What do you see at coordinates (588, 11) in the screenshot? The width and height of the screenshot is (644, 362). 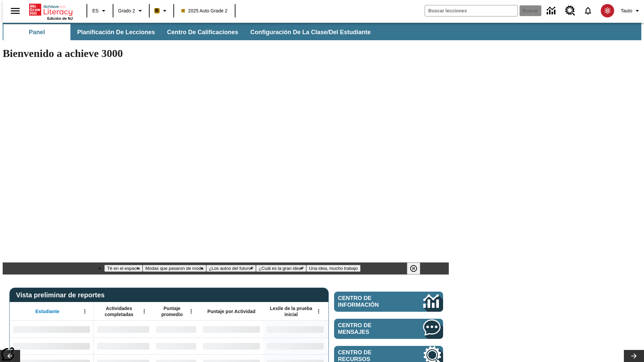 I see `a: Notificaciones` at bounding box center [588, 11].